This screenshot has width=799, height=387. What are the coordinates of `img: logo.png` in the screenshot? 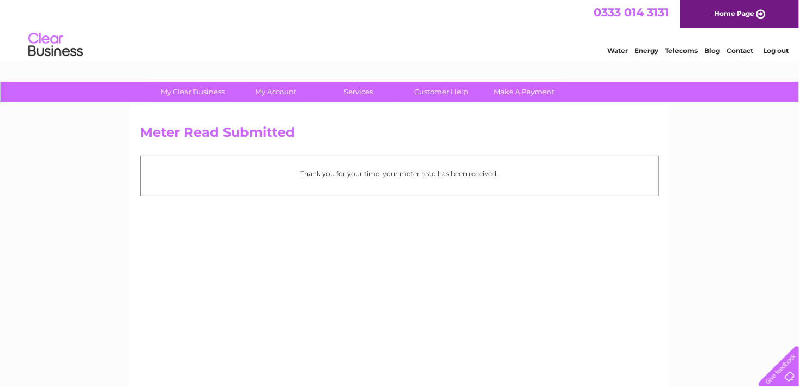 It's located at (56, 45).